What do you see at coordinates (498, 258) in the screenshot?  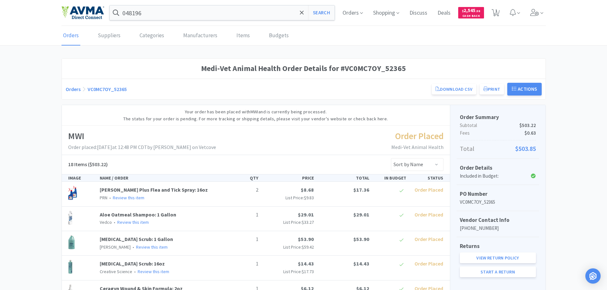 I see `a: View Return Policy` at bounding box center [498, 258].